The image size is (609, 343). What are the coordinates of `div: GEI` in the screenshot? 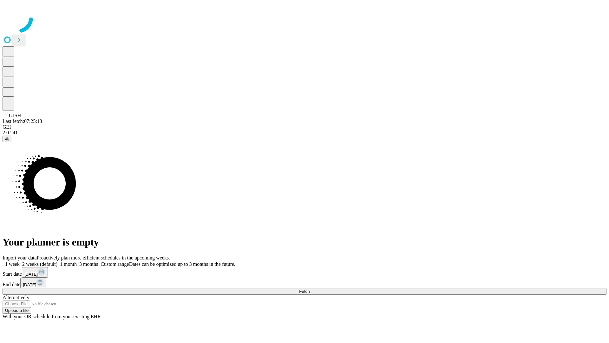 It's located at (304, 127).